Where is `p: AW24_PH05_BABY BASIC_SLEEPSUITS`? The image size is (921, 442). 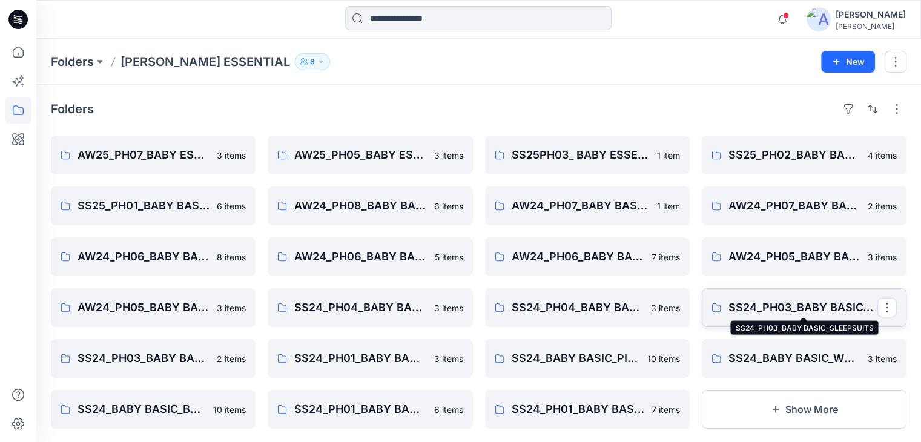
p: AW24_PH05_BABY BASIC_SLEEPSUITS is located at coordinates (143, 307).